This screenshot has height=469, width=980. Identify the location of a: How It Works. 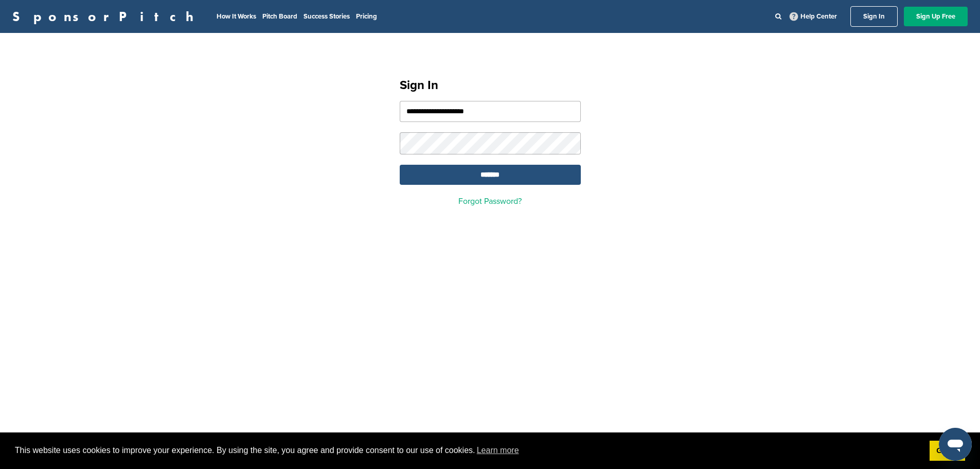
(236, 17).